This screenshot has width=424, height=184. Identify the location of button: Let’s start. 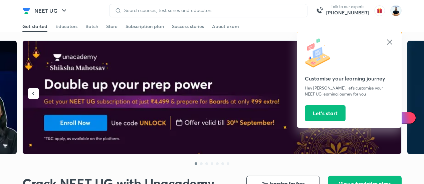
(325, 113).